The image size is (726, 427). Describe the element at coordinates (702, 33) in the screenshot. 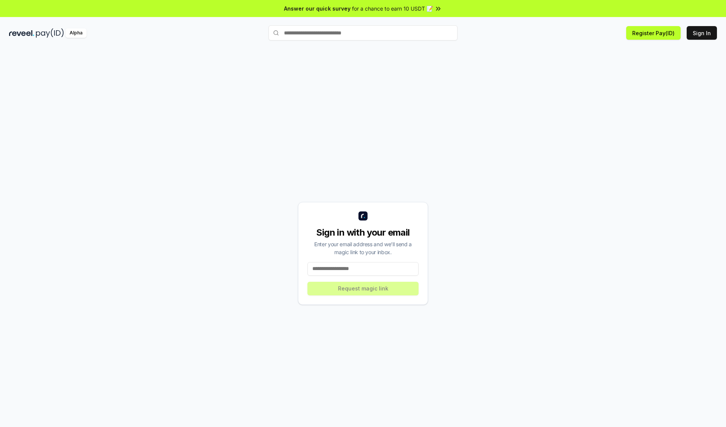

I see `button: Sign In` at that location.